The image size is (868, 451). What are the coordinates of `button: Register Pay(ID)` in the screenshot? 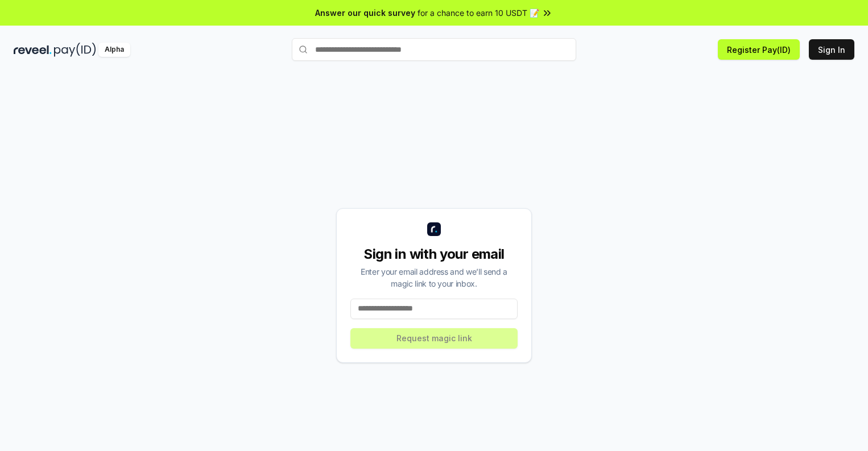 It's located at (759, 50).